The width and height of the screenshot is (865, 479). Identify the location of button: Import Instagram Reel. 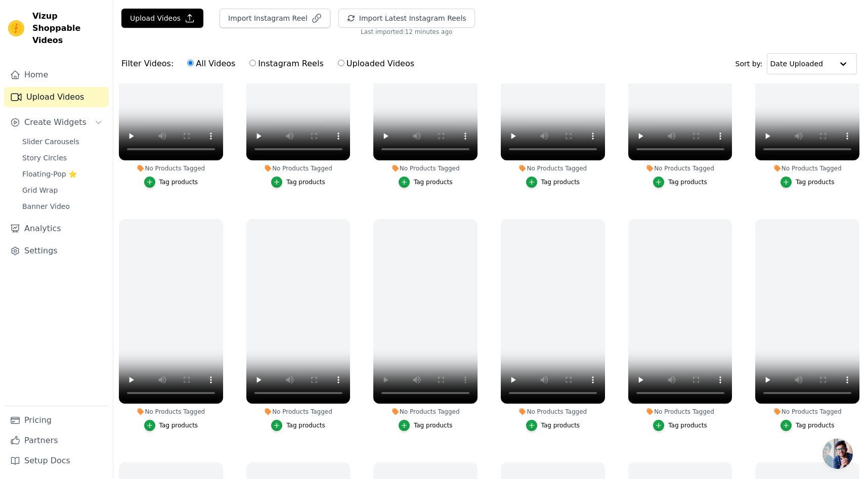
(275, 18).